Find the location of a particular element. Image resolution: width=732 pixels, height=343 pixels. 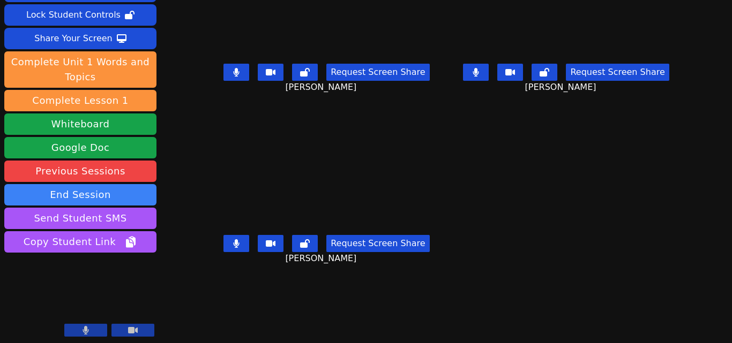

button: End Session is located at coordinates (80, 195).